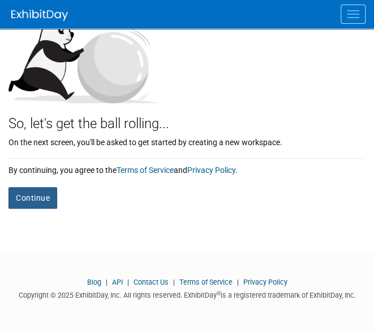  Describe the element at coordinates (151, 281) in the screenshot. I see `a: Contact Us` at that location.